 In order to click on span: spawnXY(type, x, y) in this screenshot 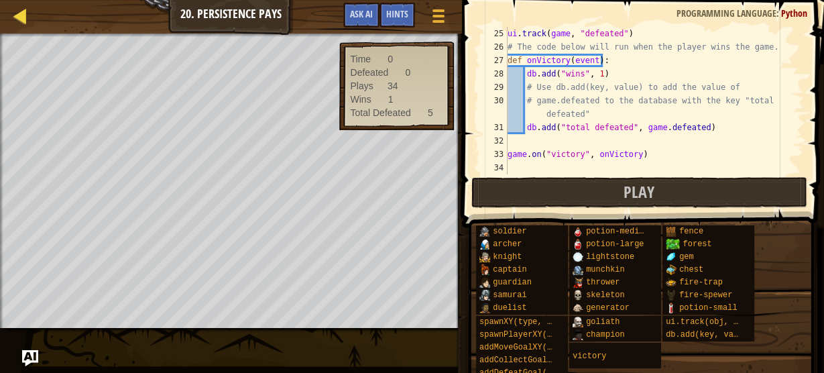, I will do `click(525, 322)`.